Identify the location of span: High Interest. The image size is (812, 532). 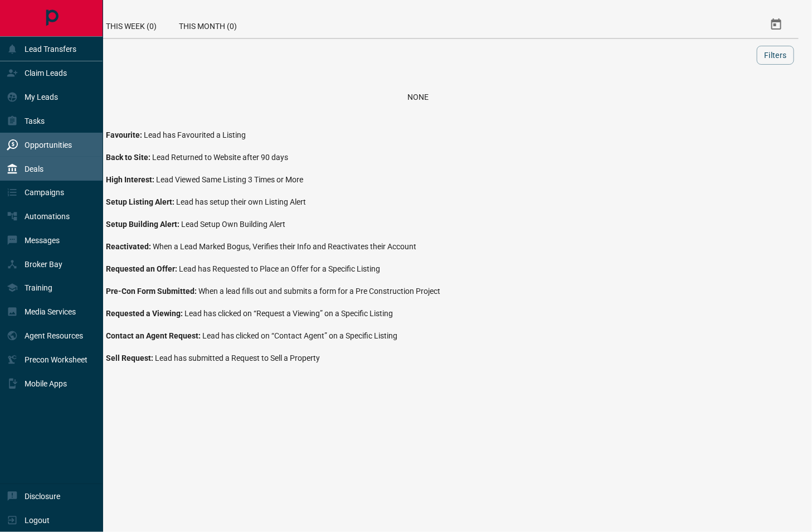
(131, 180).